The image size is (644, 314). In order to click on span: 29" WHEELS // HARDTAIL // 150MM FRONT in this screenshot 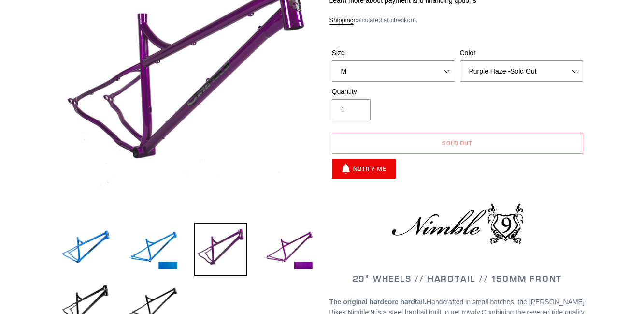, I will do `click(457, 278)`.